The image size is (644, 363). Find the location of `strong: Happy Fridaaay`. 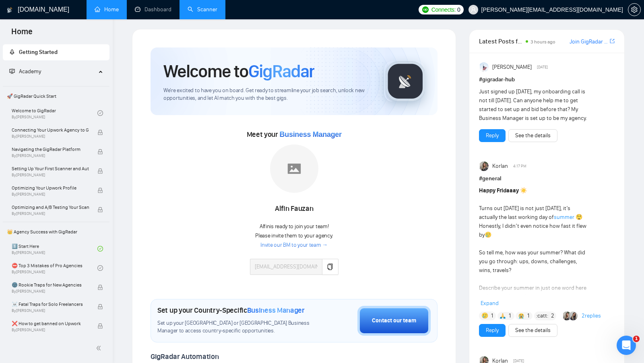

strong: Happy Fridaaay is located at coordinates (499, 190).